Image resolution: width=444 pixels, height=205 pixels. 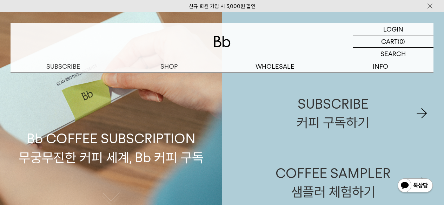 I want to click on p: Bb COFFEE SUBSCRIPTION 무궁무진한 커피 세계, Bb 커피 구독, so click(x=111, y=115).